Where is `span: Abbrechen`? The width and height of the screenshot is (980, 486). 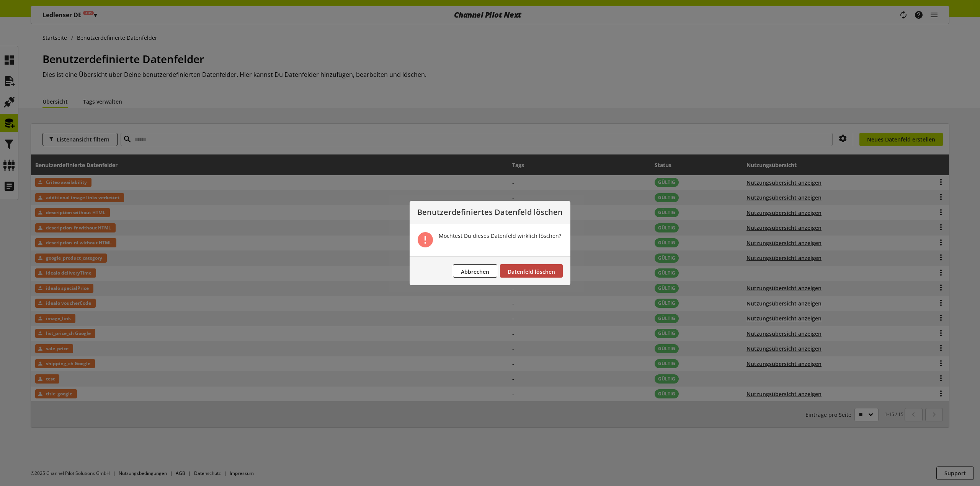
span: Abbrechen is located at coordinates (475, 272).